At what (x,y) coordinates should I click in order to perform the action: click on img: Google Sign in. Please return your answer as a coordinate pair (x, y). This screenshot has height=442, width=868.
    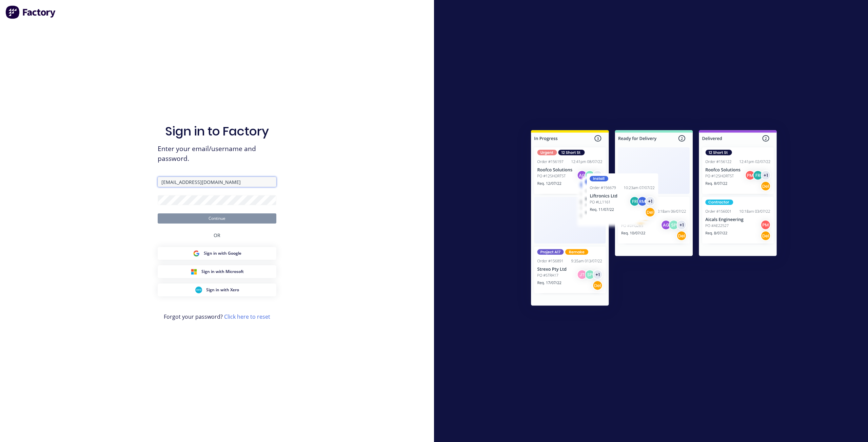
    Looking at the image, I should click on (196, 253).